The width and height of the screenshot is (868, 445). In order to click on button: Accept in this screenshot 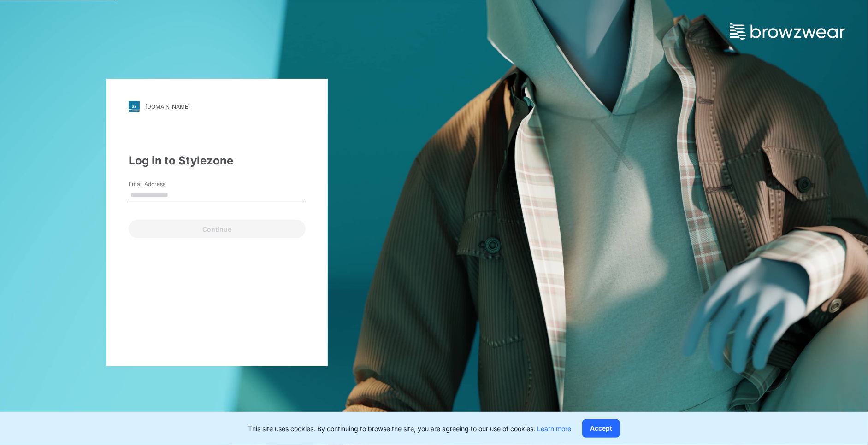, I will do `click(602, 428)`.